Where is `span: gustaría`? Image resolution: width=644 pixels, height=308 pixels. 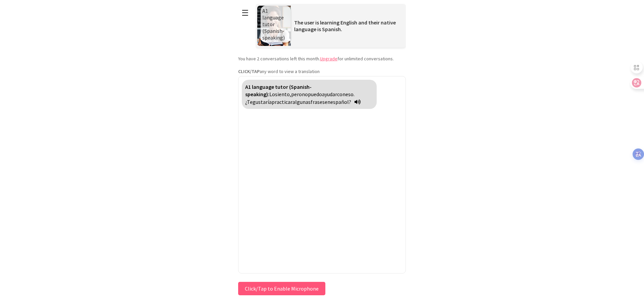
span: gustaría is located at coordinates (262, 102).